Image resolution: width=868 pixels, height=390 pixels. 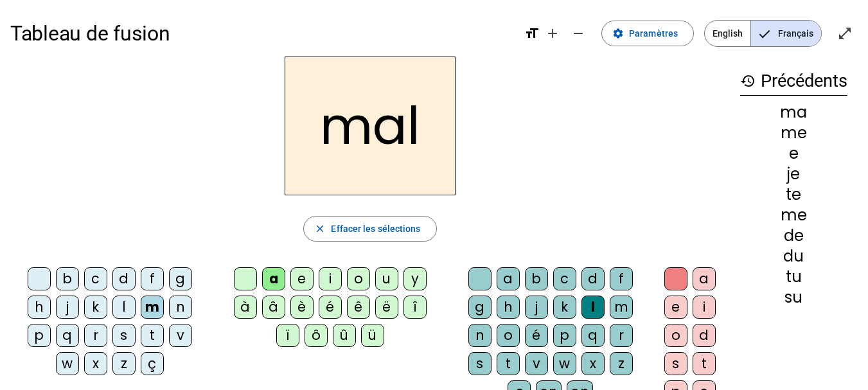 I want to click on mat-icon: remove, so click(x=578, y=33).